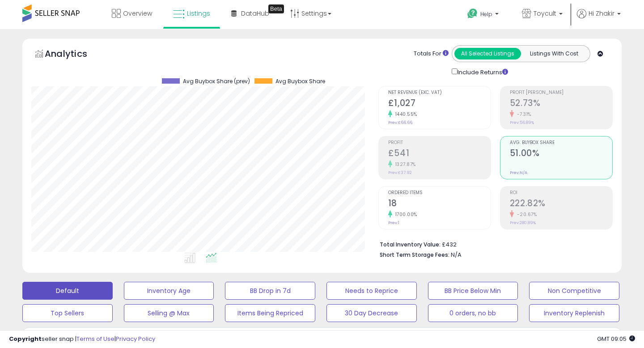 The height and width of the screenshot is (348, 644). What do you see at coordinates (523, 114) in the screenshot?
I see `small: -7.31%` at bounding box center [523, 114].